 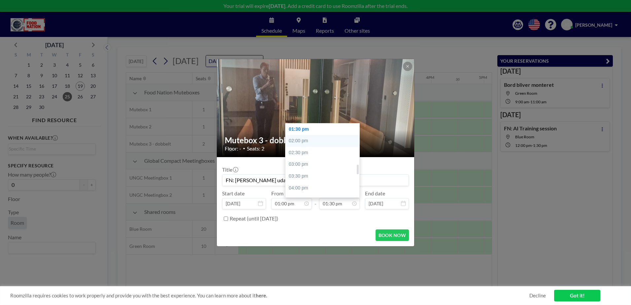 What do you see at coordinates (537, 295) in the screenshot?
I see `a: Decline` at bounding box center [537, 295].